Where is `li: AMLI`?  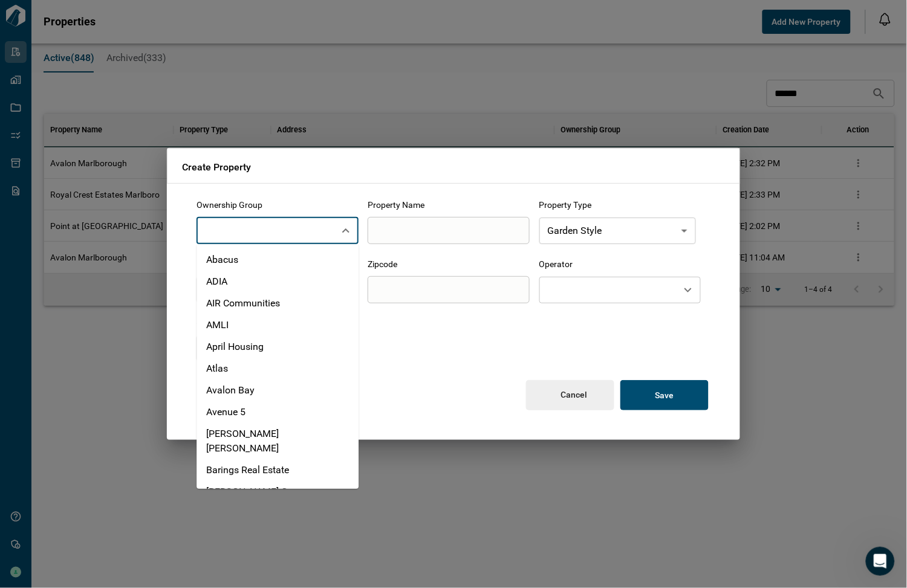 li: AMLI is located at coordinates (278, 326).